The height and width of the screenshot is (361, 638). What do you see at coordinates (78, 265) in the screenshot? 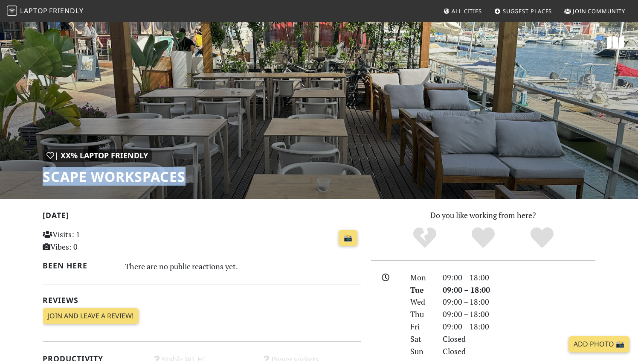
I see `h2: Been here` at bounding box center [78, 265].